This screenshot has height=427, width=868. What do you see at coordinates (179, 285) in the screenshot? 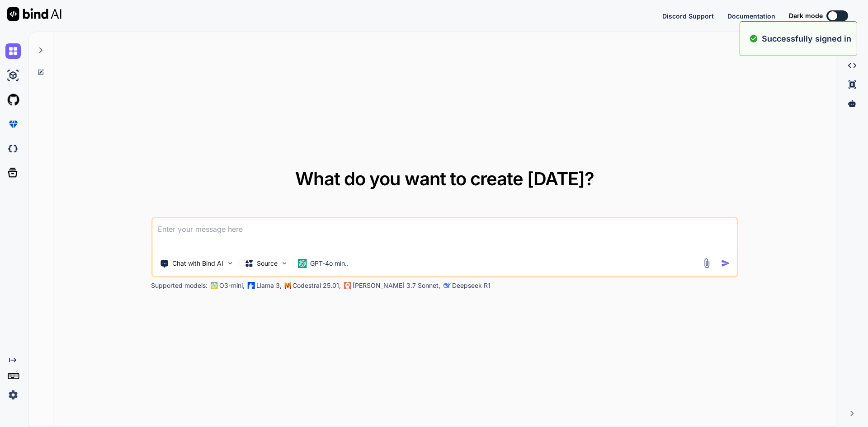
I see `p: Supported models:` at bounding box center [179, 285].